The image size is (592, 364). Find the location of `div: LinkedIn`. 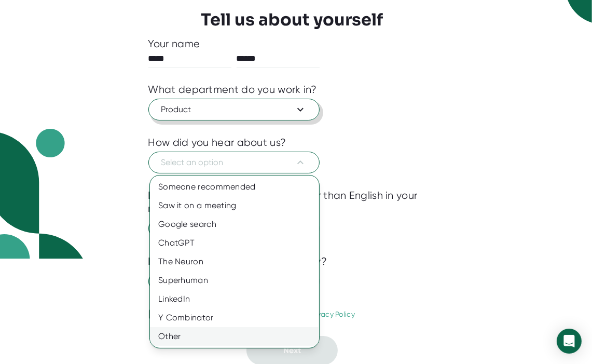

div: LinkedIn is located at coordinates (235, 299).